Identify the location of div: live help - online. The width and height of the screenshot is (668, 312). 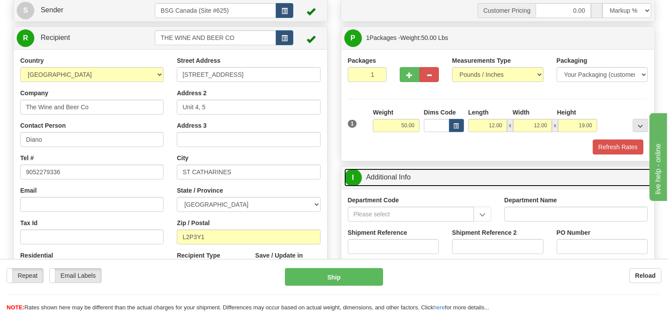
(44, 11).